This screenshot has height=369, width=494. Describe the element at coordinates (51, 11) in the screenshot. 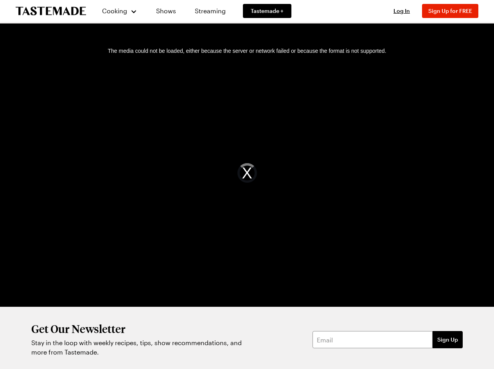

I see `a: To Tastemade Home Page` at that location.